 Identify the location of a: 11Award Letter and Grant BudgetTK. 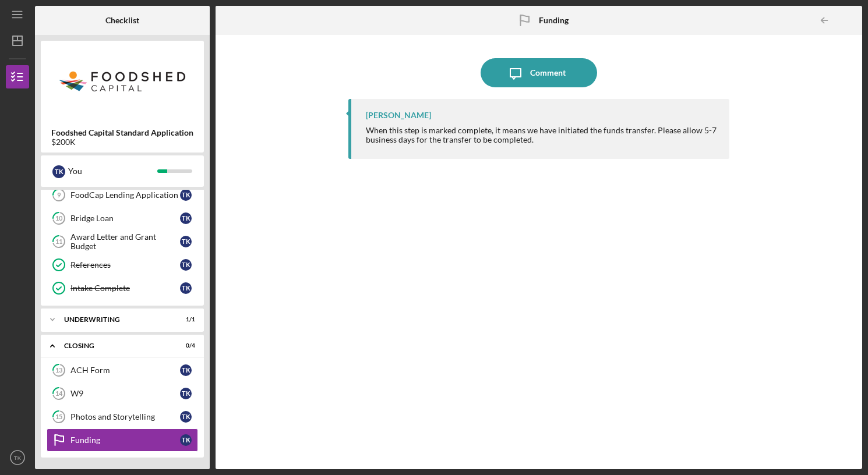
(122, 242).